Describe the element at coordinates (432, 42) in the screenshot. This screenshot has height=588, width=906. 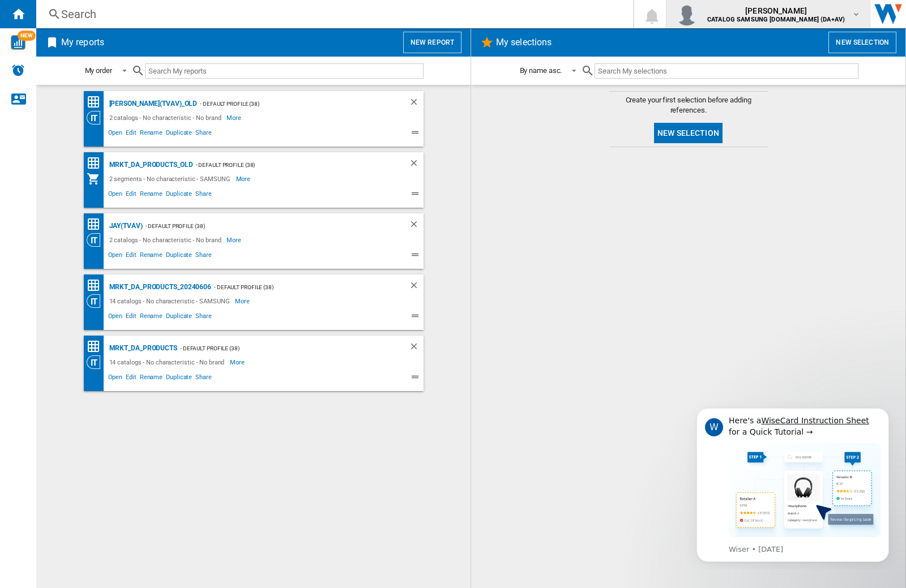
I see `button: New report` at that location.